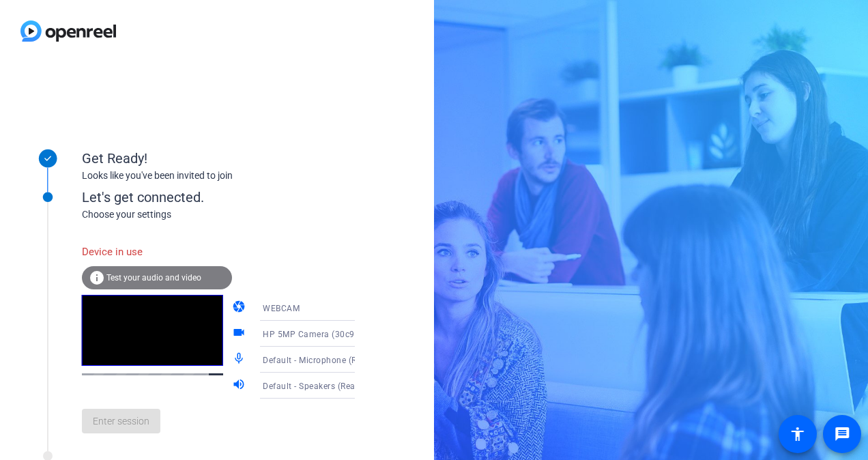 The width and height of the screenshot is (868, 460). I want to click on mat-icon: volume_up, so click(240, 385).